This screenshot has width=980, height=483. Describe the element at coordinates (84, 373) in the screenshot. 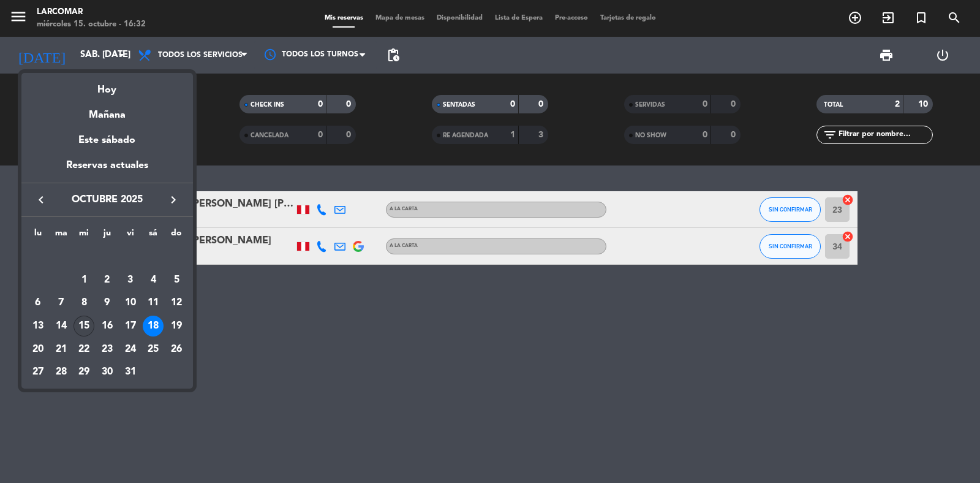

I see `td: 29 de octubre de 2025` at that location.